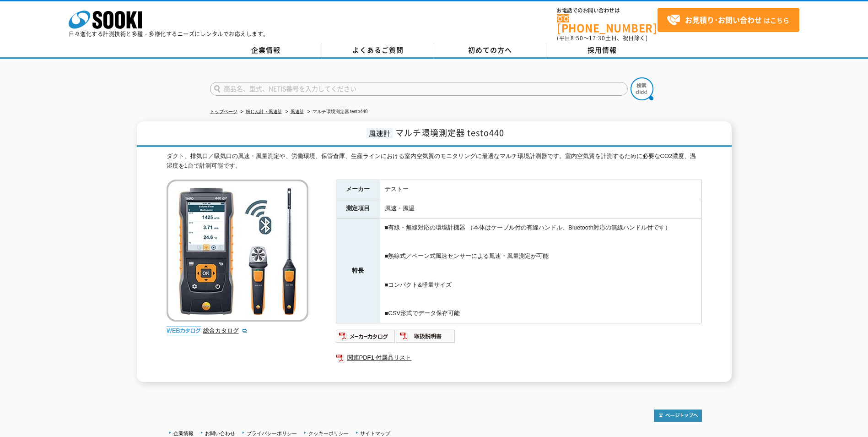  Describe the element at coordinates (366, 338) in the screenshot. I see `a: メーカーカタログ` at that location.